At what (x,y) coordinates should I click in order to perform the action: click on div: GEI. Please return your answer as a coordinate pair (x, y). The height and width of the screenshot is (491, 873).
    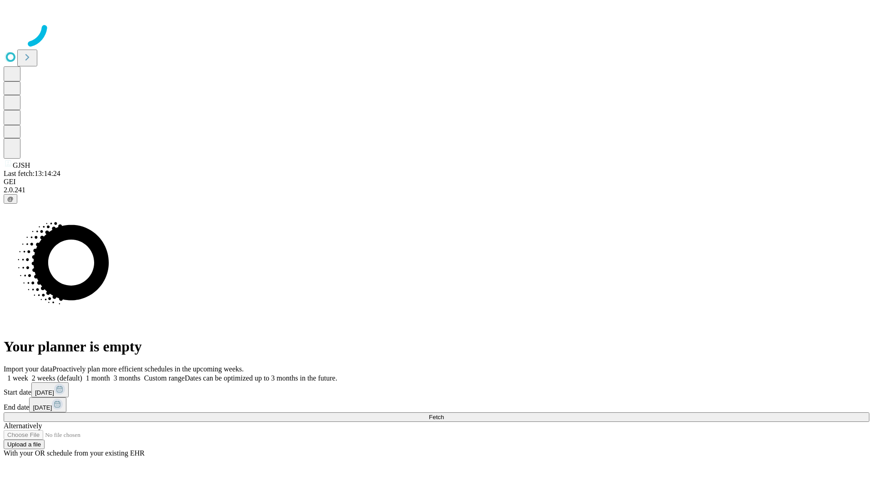
    Looking at the image, I should click on (436, 182).